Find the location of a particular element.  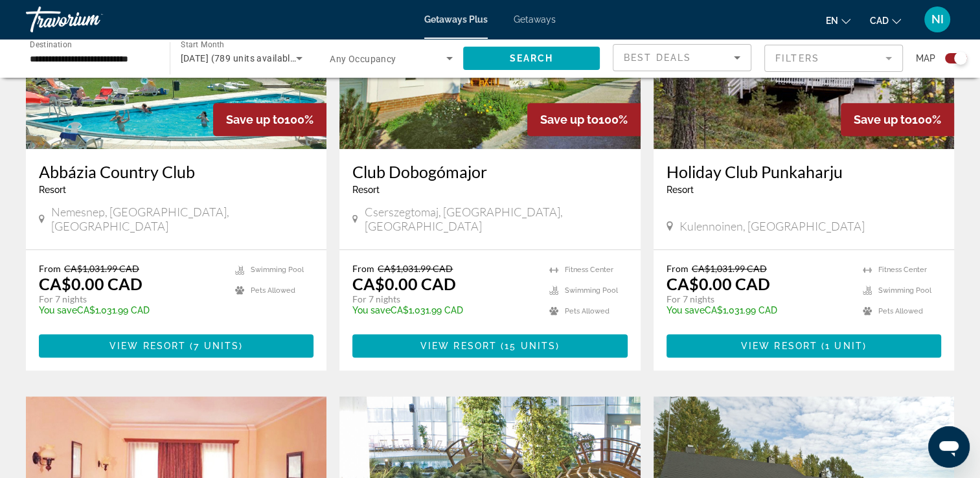

span: Getaways is located at coordinates (534, 19).